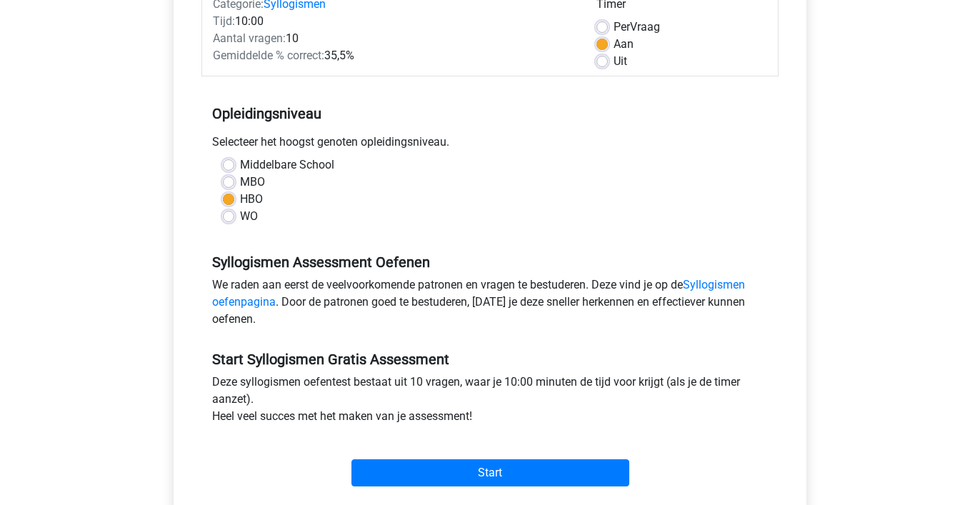 This screenshot has width=980, height=505. I want to click on input: Start, so click(490, 473).